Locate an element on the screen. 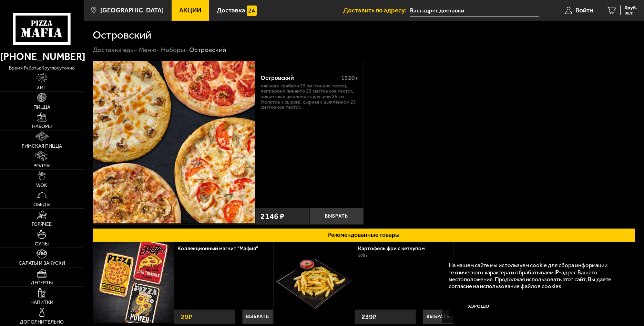  span: Салаты и закуски is located at coordinates (42, 264).